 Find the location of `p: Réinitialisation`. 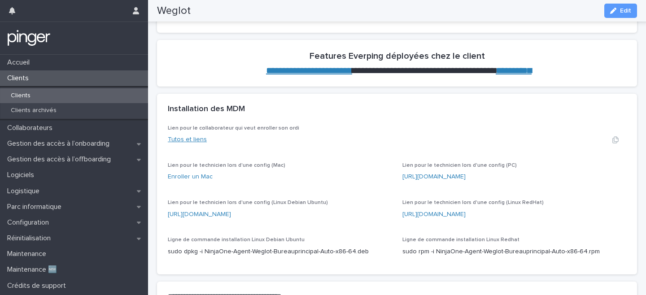

p: Réinitialisation is located at coordinates (31, 238).